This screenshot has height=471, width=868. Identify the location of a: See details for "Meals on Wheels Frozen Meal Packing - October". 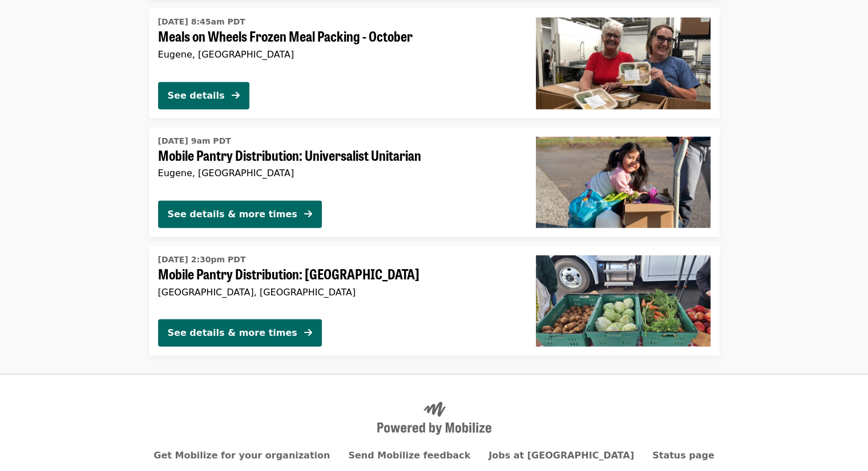
(434, 63).